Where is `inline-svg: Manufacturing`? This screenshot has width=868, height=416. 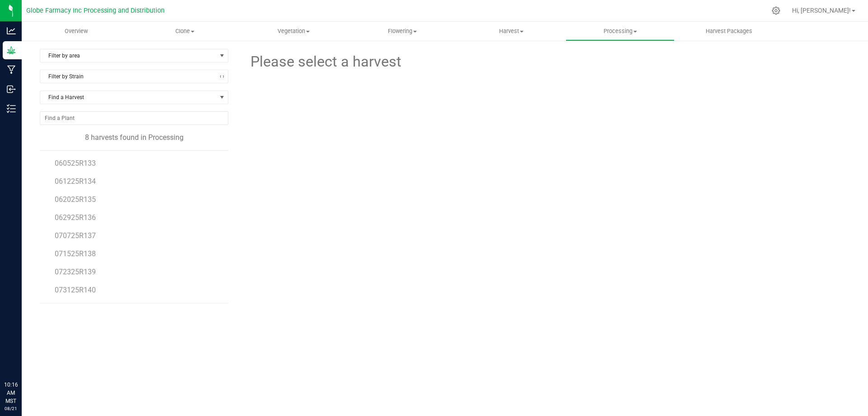 inline-svg: Manufacturing is located at coordinates (11, 70).